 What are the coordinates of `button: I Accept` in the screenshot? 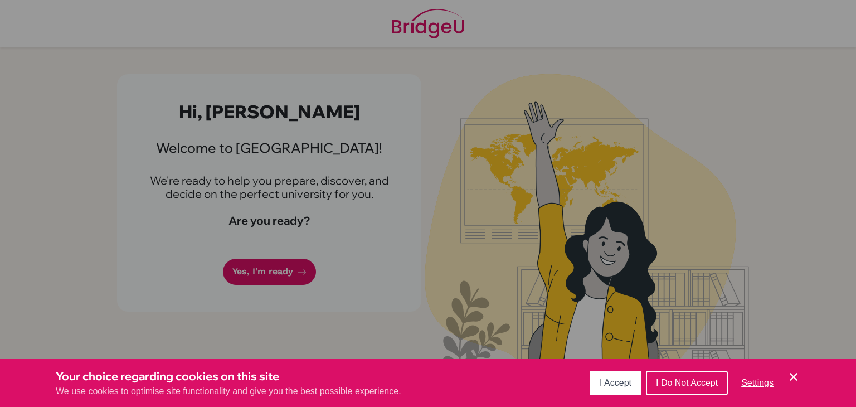 It's located at (615, 383).